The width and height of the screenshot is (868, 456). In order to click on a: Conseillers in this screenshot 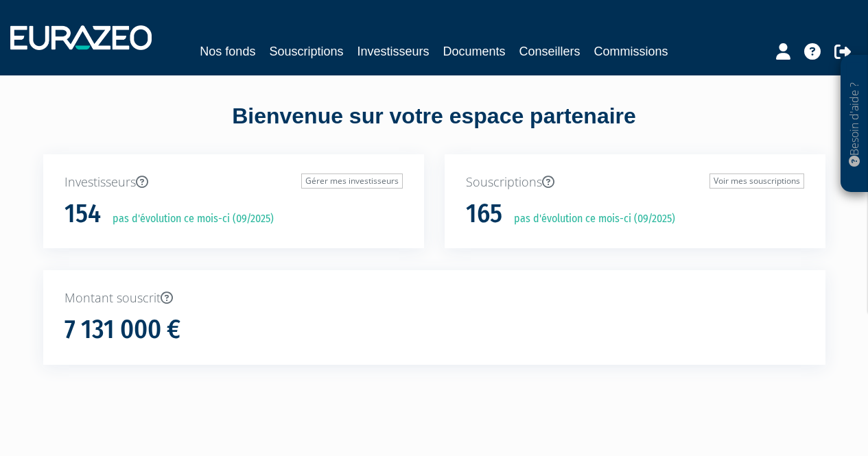, I will do `click(550, 52)`.